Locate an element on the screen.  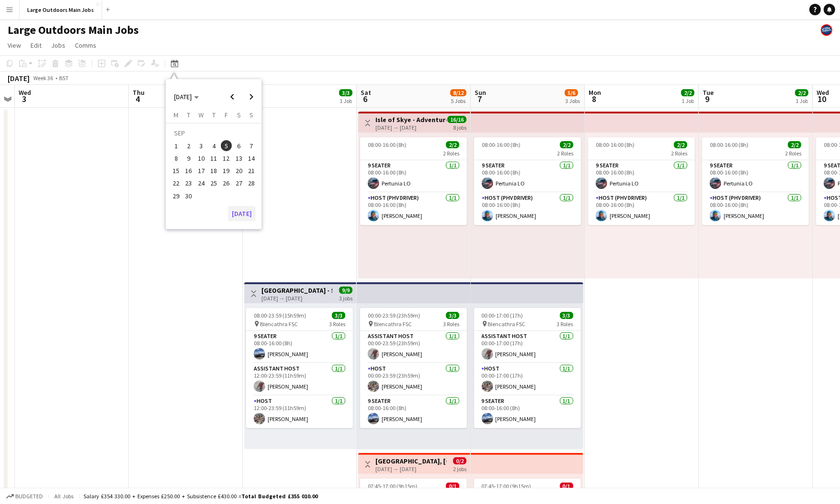
h1: Large Outdoors Main Jobs is located at coordinates (73, 30).